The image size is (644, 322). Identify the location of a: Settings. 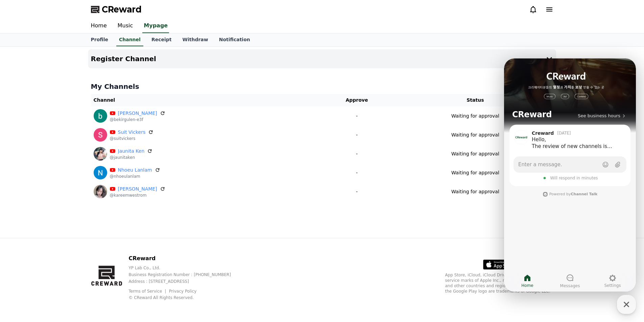
(109, 223).